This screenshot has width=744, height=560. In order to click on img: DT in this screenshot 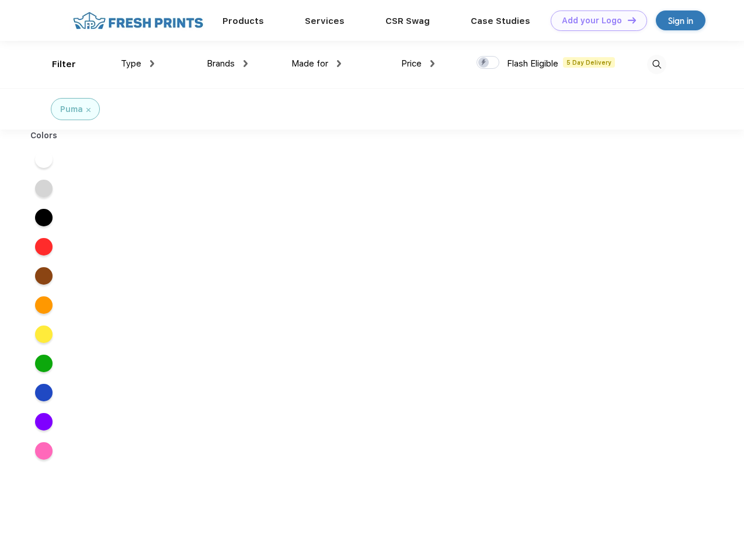, I will do `click(631, 20)`.